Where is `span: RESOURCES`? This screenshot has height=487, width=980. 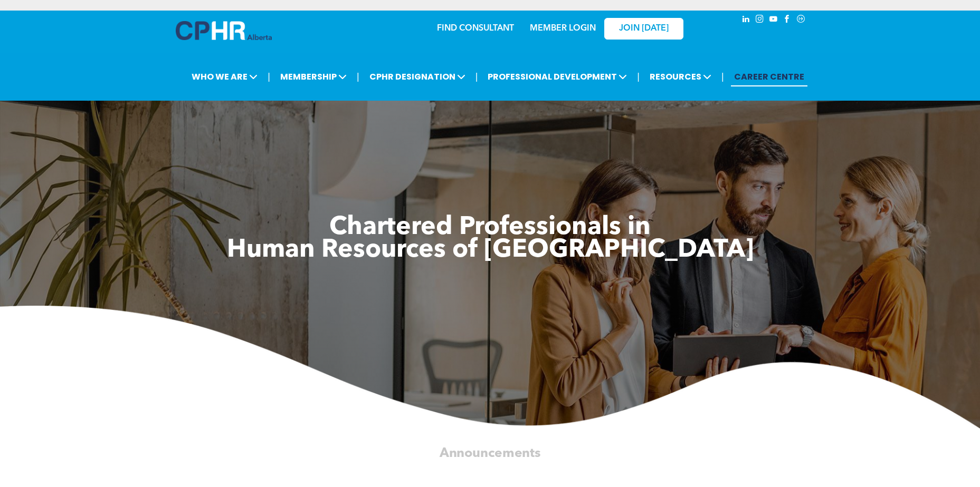
span: RESOURCES is located at coordinates (680, 76).